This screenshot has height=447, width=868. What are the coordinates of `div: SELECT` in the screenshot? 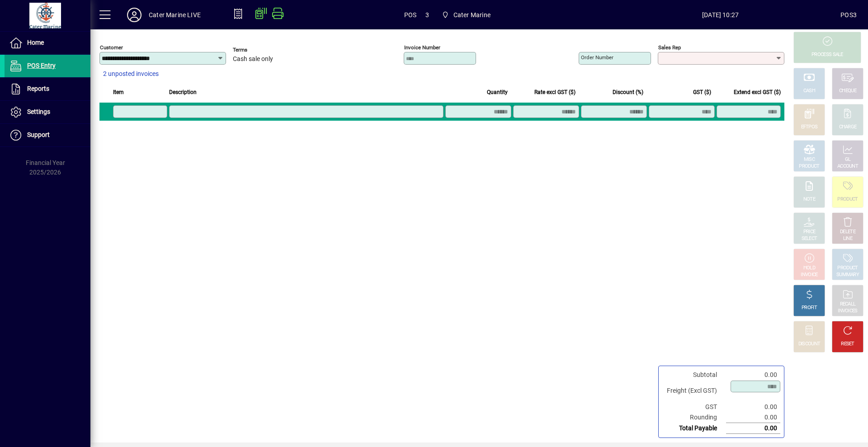 It's located at (809, 239).